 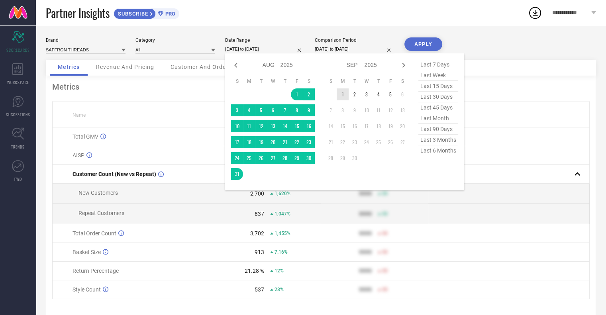 I want to click on span: 12%, so click(x=279, y=271).